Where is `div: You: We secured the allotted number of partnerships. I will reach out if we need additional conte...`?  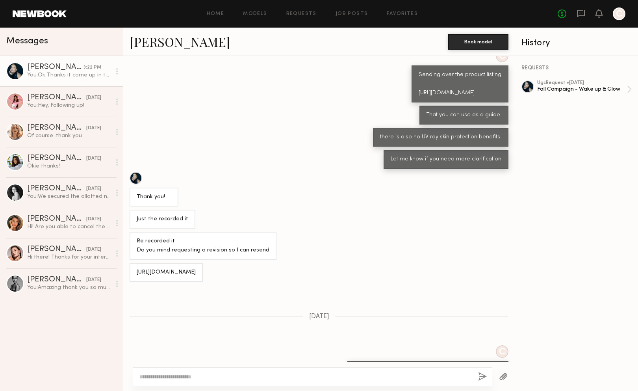
div: You: We secured the allotted number of partnerships. I will reach out if we need additional conte... is located at coordinates (69, 196).